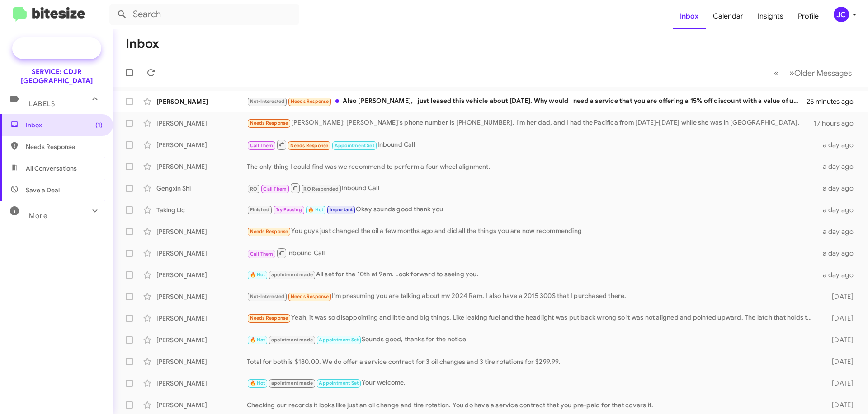 This screenshot has height=414, width=868. I want to click on span: Finished, so click(260, 210).